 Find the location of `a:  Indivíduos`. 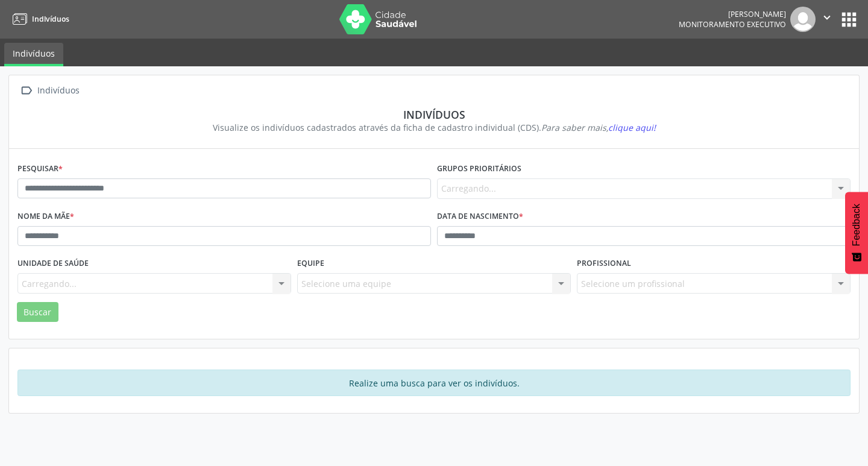

a:  Indivíduos is located at coordinates (49, 91).